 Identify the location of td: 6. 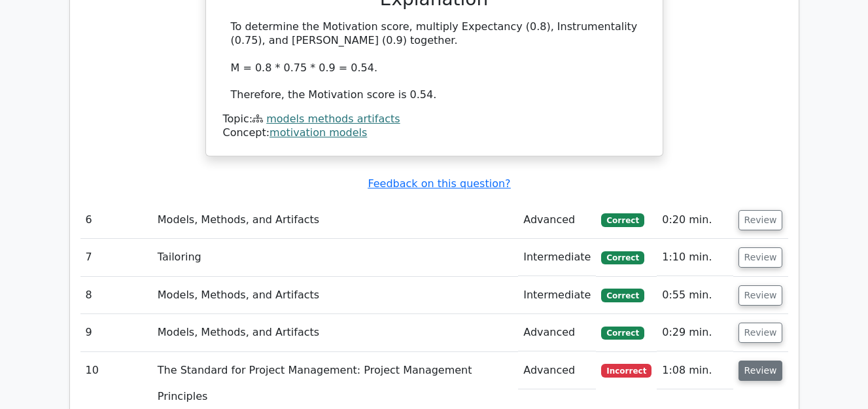
(117, 220).